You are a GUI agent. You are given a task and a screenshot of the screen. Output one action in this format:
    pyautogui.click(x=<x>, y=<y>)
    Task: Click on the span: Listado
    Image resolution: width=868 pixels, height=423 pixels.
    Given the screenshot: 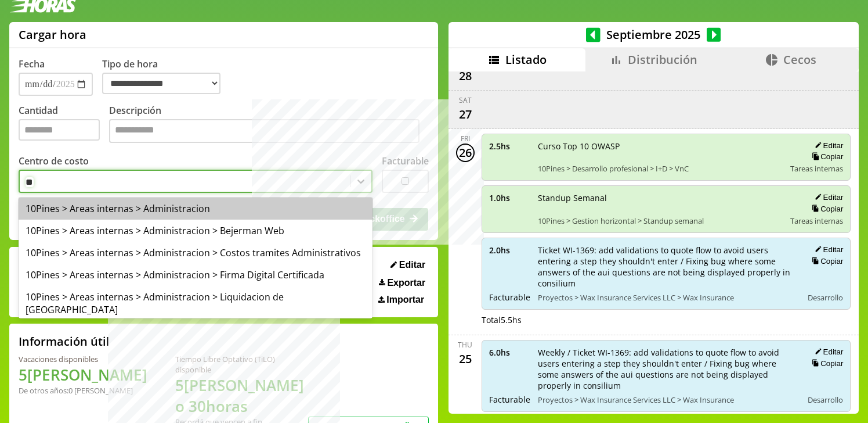 What is the action you would take?
    pyautogui.click(x=526, y=59)
    